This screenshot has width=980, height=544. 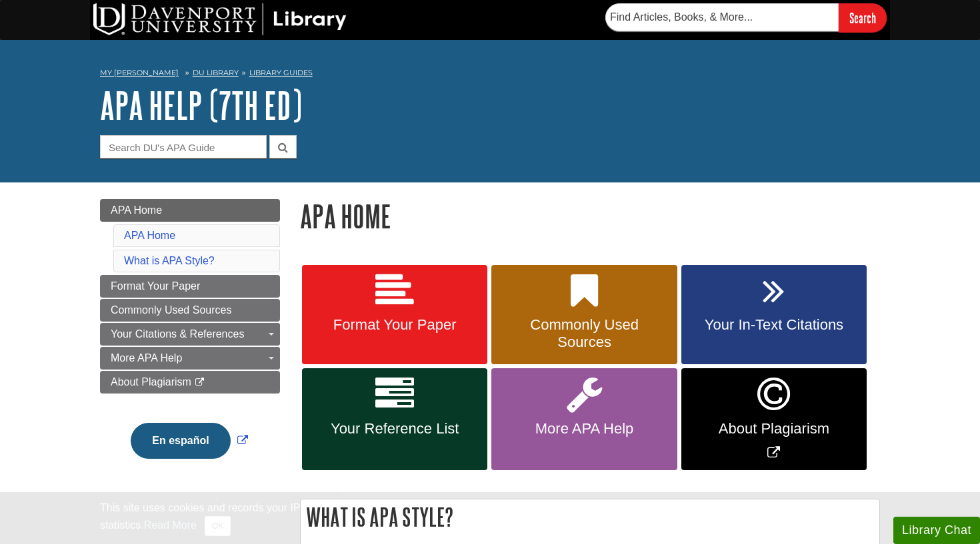 I want to click on button: Library Chat, so click(x=936, y=530).